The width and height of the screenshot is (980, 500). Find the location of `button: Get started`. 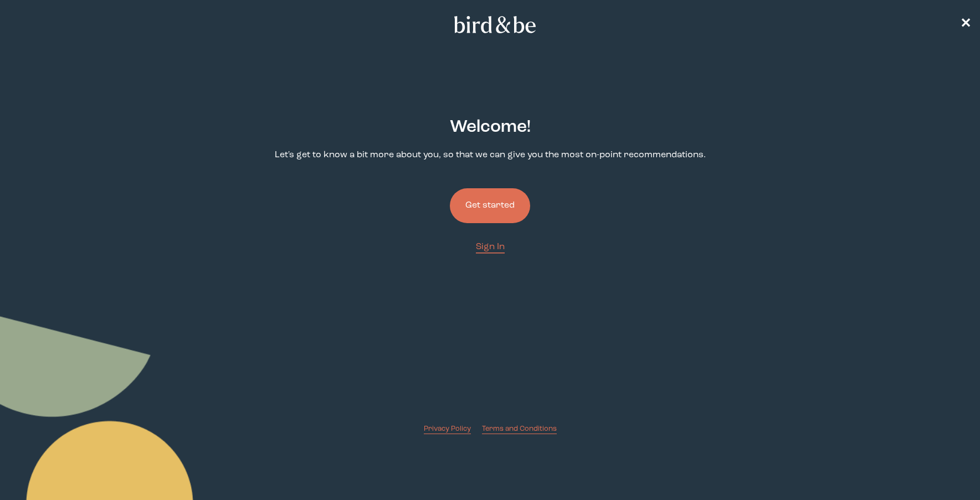

button: Get started is located at coordinates (490, 205).